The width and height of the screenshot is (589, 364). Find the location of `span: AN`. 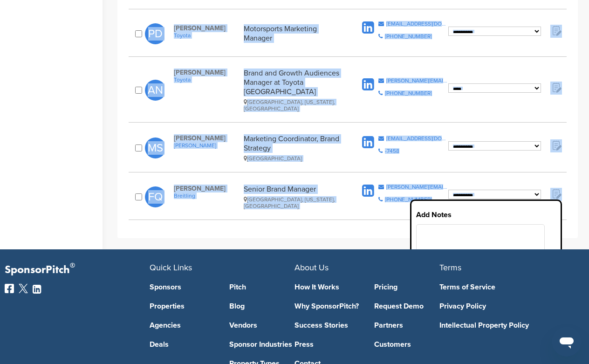

span: AN is located at coordinates (155, 90).